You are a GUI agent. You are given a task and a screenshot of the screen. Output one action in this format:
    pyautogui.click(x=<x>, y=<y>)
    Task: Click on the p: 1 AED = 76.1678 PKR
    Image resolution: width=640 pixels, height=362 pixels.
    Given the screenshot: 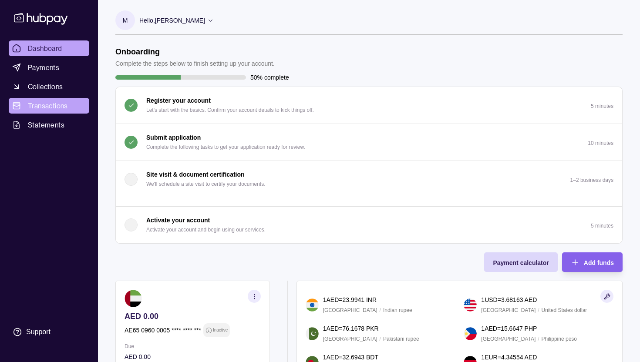 What is the action you would take?
    pyautogui.click(x=351, y=329)
    